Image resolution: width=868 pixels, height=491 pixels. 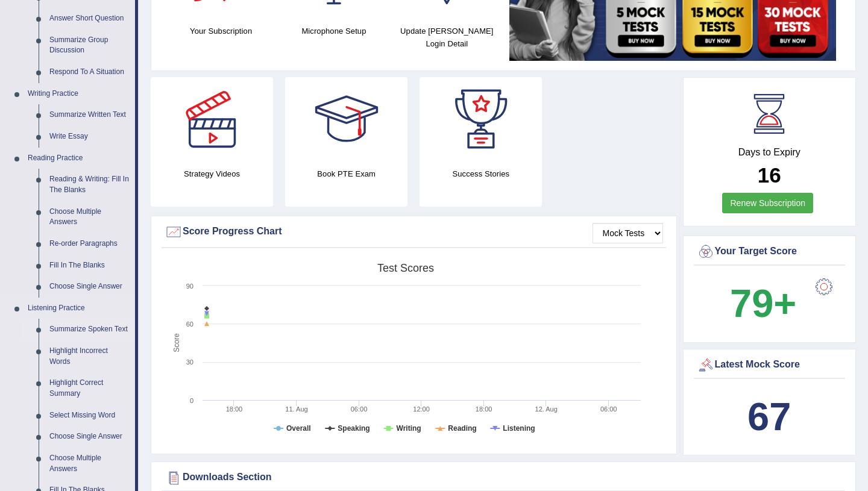 I want to click on a: Writing Practice, so click(x=78, y=94).